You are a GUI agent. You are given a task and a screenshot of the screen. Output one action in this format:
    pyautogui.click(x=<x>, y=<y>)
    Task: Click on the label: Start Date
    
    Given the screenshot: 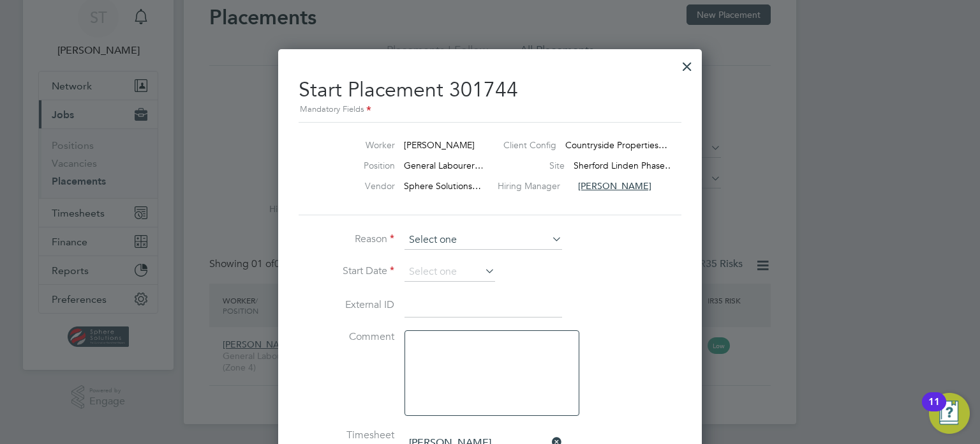 What is the action you would take?
    pyautogui.click(x=347, y=271)
    